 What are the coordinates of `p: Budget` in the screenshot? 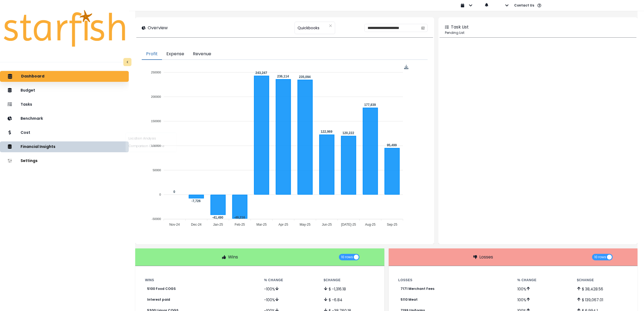 It's located at (28, 90).